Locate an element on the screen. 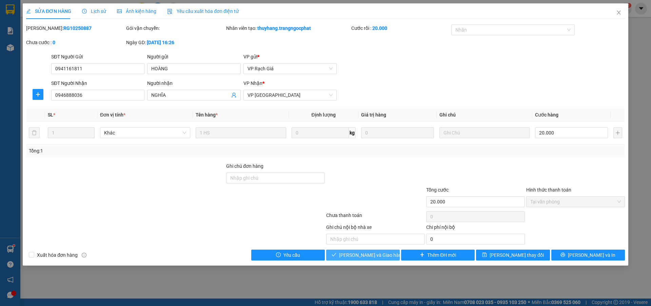 Image resolution: width=651 pixels, height=306 pixels. span: exclamation-circle is located at coordinates (279, 255).